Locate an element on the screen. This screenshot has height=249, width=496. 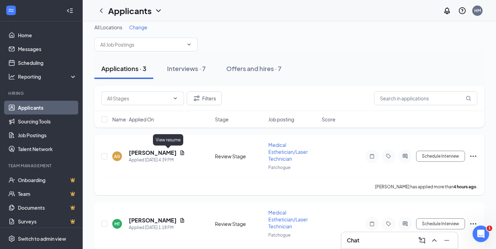
svg: MagnifyingGlass is located at coordinates (468, 98).